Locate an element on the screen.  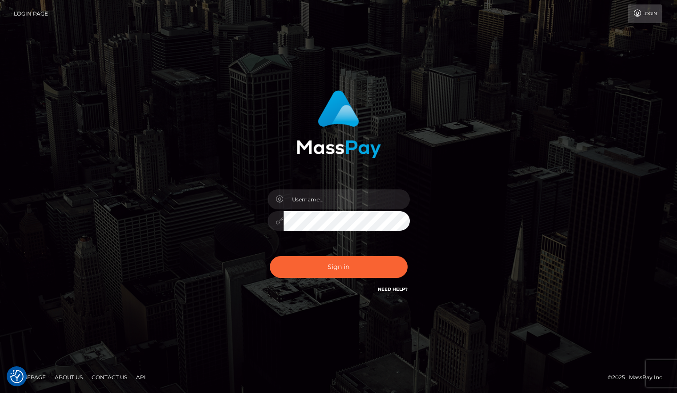
a: About Us is located at coordinates (68, 377).